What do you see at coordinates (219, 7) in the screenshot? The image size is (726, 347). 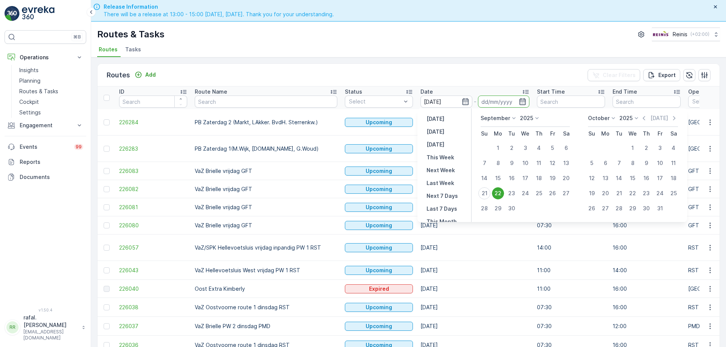 I see `span: Release Information` at bounding box center [219, 7].